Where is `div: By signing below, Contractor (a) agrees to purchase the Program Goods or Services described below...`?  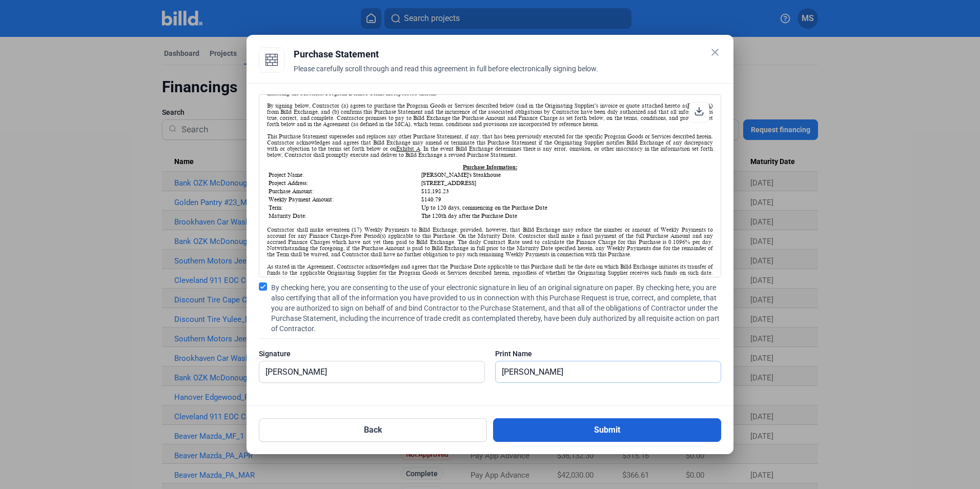 div: By signing below, Contractor (a) agrees to purchase the Program Goods or Services described below... is located at coordinates (490, 115).